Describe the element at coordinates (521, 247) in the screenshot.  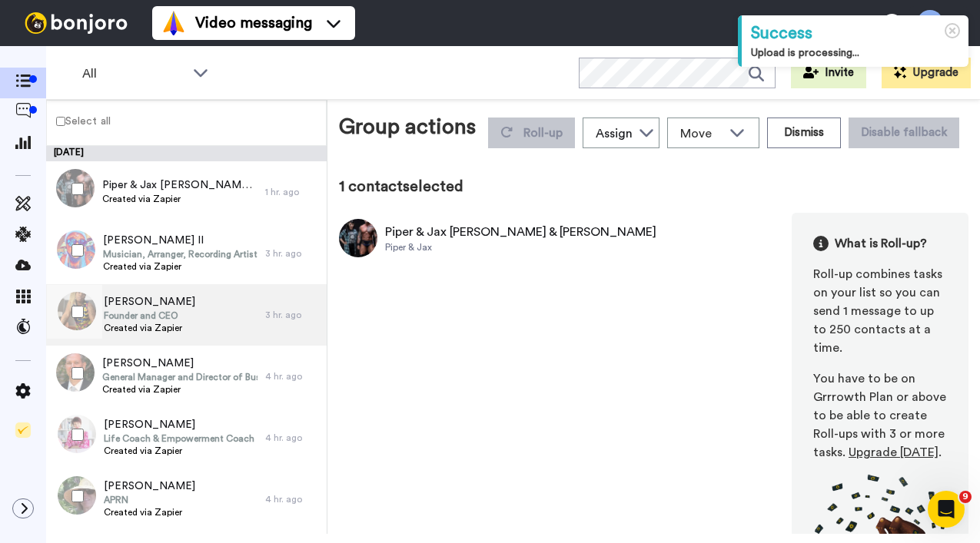
I see `div: Piper & Jax` at that location.